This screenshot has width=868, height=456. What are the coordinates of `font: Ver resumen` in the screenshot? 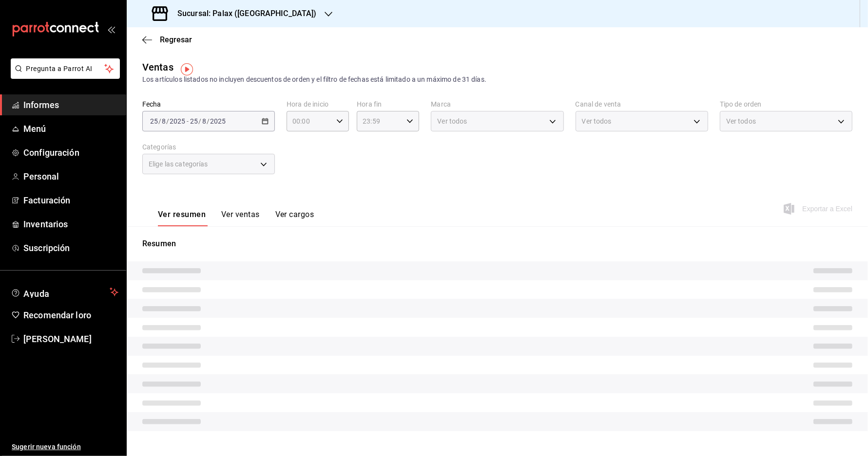 It's located at (182, 214).